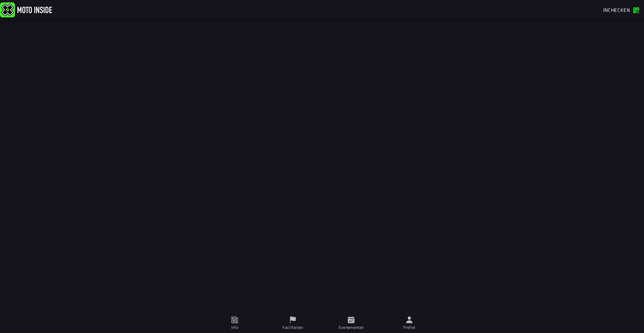  What do you see at coordinates (235, 327) in the screenshot?
I see `ion-label: Info` at bounding box center [235, 327].